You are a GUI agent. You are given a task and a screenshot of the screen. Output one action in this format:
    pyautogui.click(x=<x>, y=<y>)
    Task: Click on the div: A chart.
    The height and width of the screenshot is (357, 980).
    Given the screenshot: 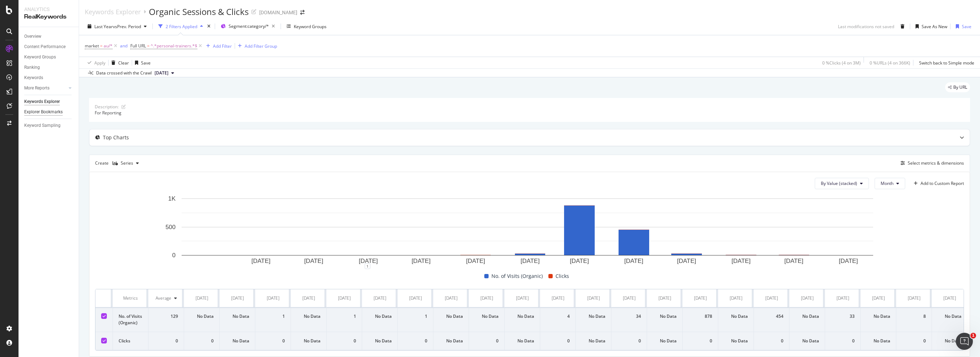 What is the action you would take?
    pyautogui.click(x=527, y=231)
    